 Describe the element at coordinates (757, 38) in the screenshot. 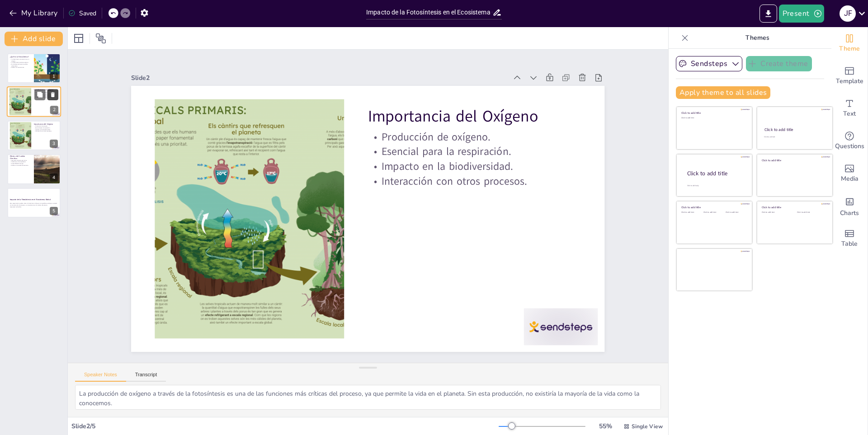

I see `p: Themes` at that location.